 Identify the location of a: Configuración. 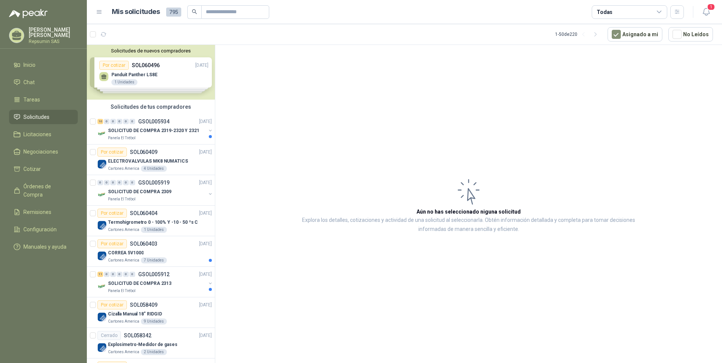
(43, 229).